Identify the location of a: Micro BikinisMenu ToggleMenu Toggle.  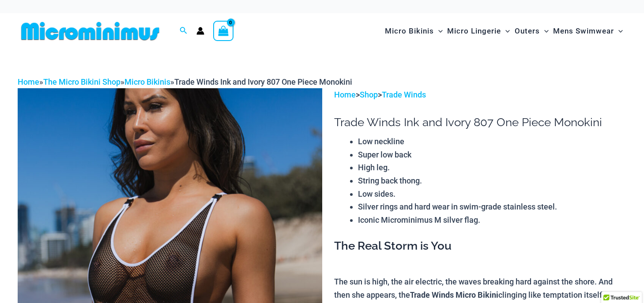
(414, 31).